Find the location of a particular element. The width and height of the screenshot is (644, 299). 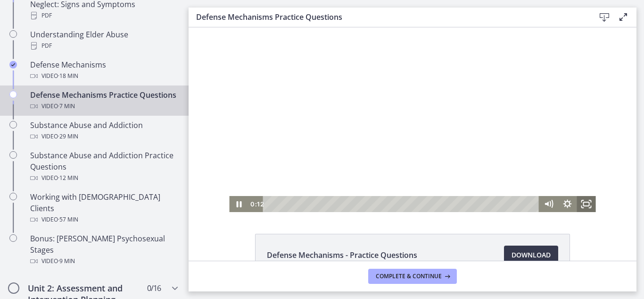

div: Understanding Elder Abuse is located at coordinates (103, 40).